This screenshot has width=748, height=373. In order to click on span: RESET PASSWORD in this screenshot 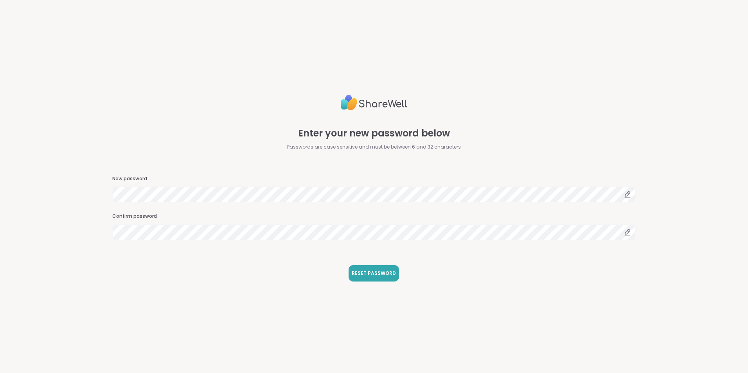, I will do `click(374, 274)`.